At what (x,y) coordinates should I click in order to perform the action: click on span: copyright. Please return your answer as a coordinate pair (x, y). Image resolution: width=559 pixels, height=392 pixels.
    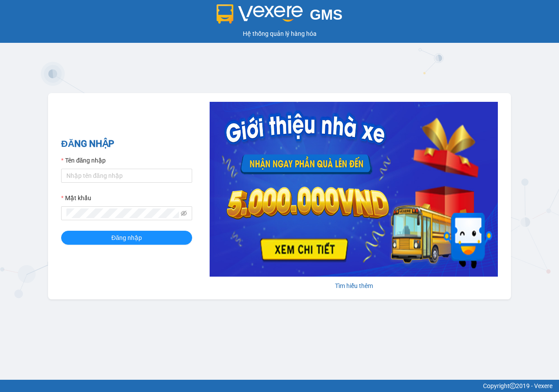
    Looking at the image, I should click on (513, 385).